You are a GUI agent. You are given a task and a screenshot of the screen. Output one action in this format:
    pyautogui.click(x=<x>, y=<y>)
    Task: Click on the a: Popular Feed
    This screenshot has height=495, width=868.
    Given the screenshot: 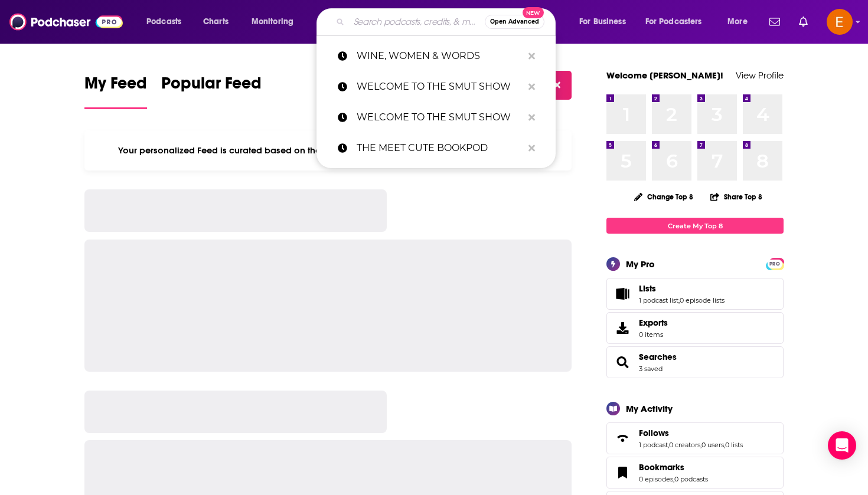 What is the action you would take?
    pyautogui.click(x=211, y=91)
    